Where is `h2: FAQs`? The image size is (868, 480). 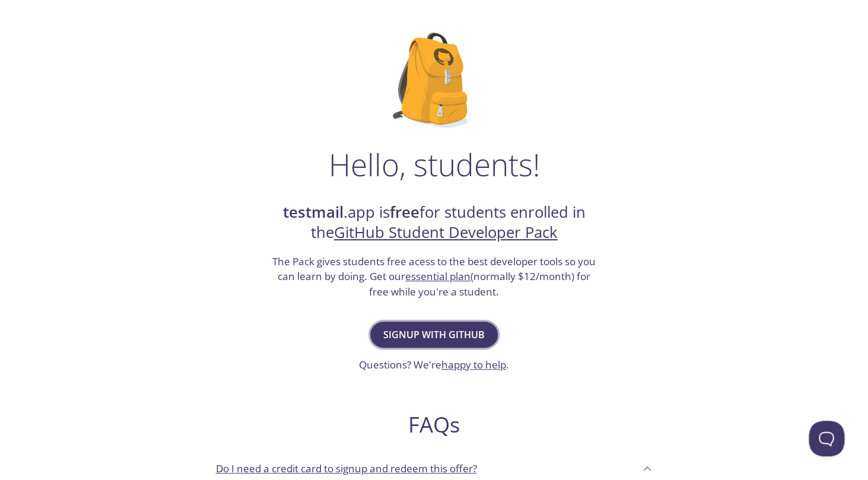 h2: FAQs is located at coordinates (434, 423).